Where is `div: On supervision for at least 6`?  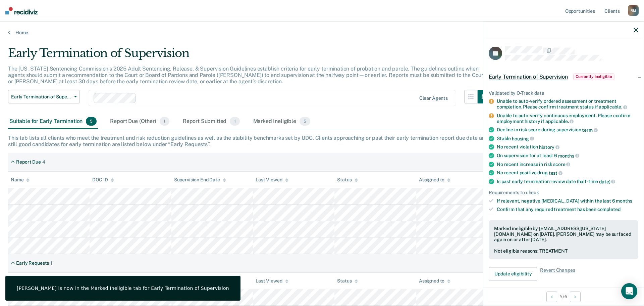 div: On supervision for at least 6 is located at coordinates (568, 156).